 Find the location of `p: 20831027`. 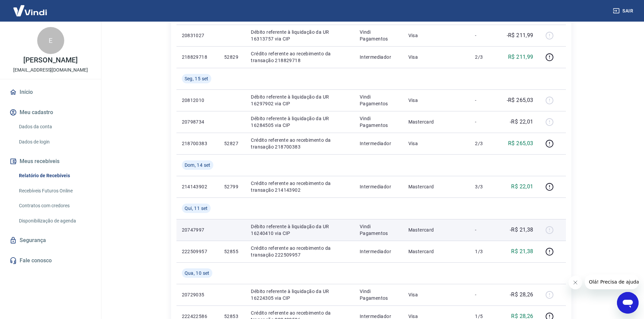

p: 20831027 is located at coordinates (198, 36).